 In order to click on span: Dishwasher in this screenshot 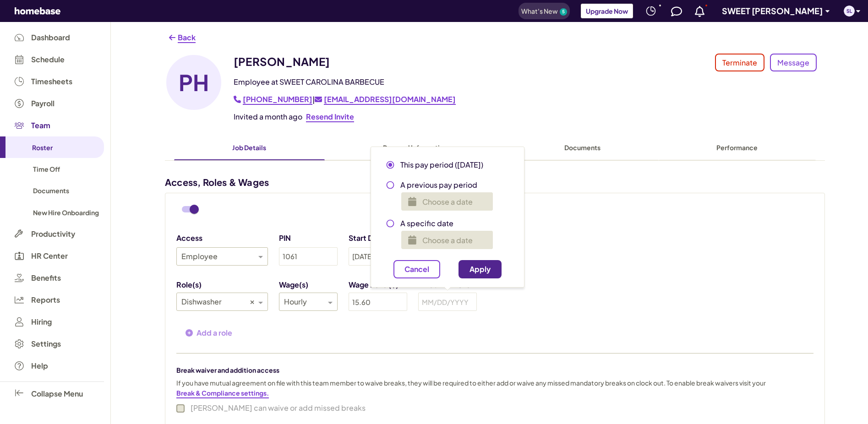, I will do `click(201, 302)`.